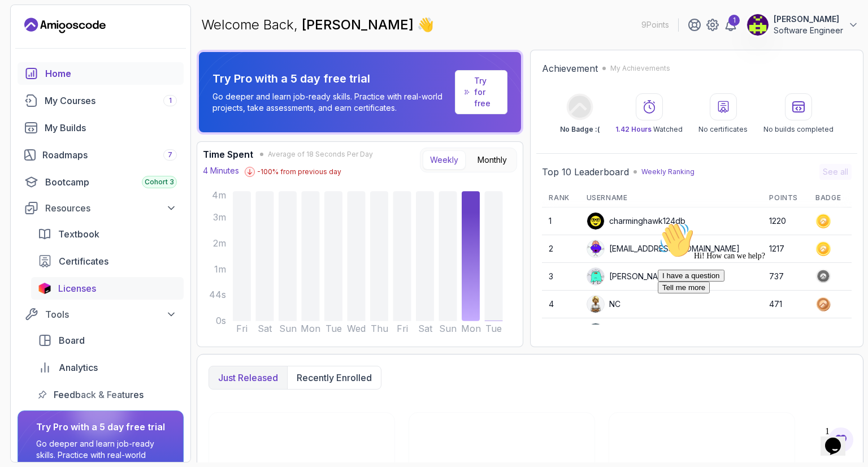 The height and width of the screenshot is (467, 868). Describe the element at coordinates (579, 129) in the screenshot. I see `p: No Badge :(` at that location.